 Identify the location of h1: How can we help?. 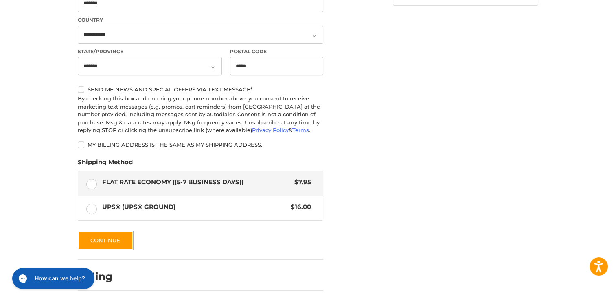
(52, 13).